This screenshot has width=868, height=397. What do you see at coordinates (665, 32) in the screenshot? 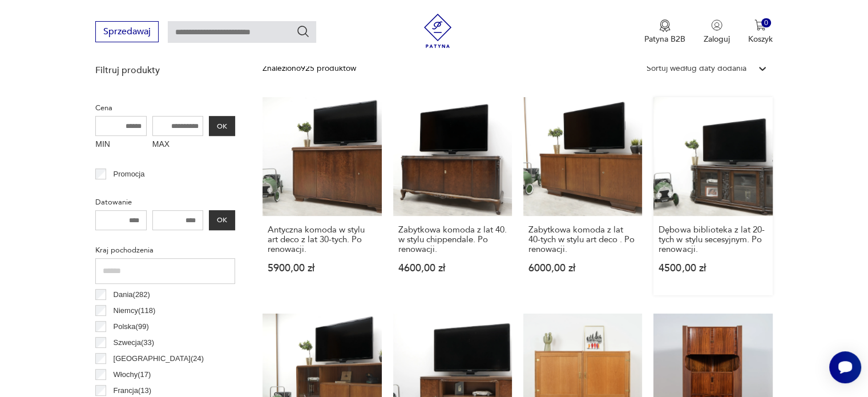
I see `button: Patyna B2B` at bounding box center [665, 32].